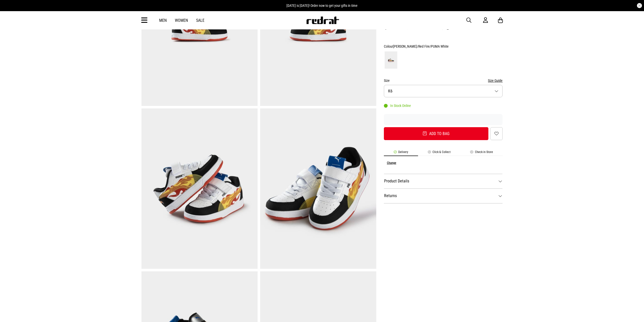 The image size is (644, 322). I want to click on dt: Product Details, so click(443, 181).